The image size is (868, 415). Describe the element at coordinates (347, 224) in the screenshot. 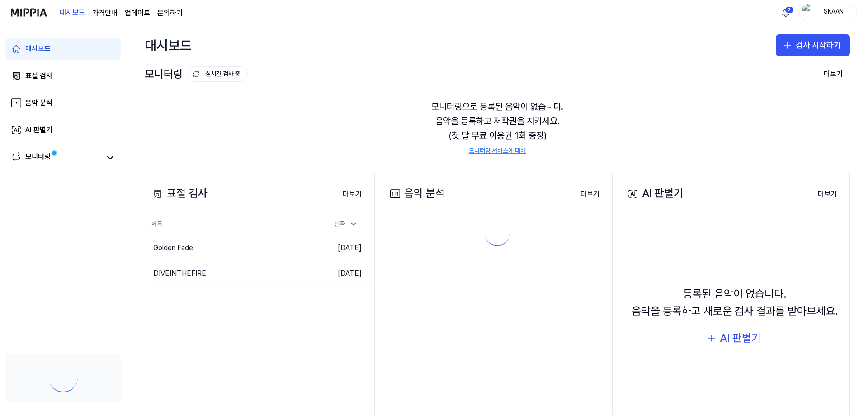

I see `div: 날짜` at that location.